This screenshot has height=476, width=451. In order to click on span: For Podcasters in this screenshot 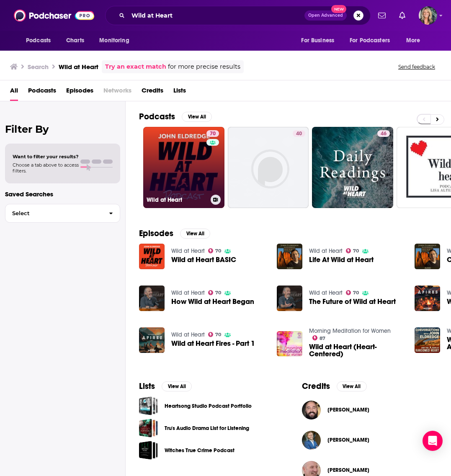, I will do `click(370, 41)`.